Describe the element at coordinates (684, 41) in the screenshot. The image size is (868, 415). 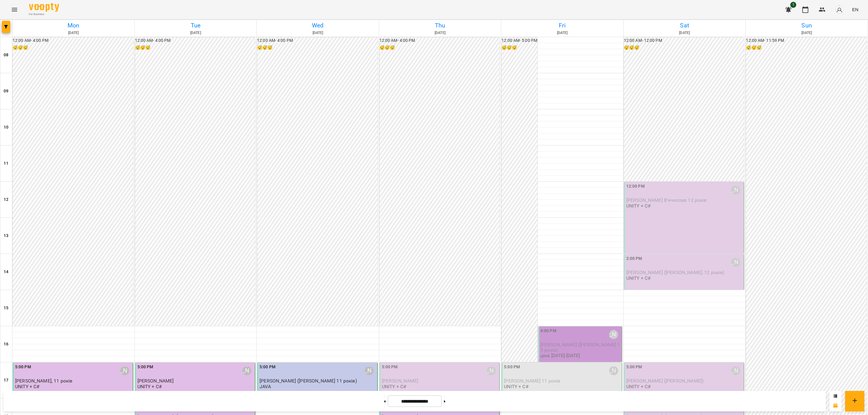
I see `h6: 12:00 AM - 12:00 PM` at that location.